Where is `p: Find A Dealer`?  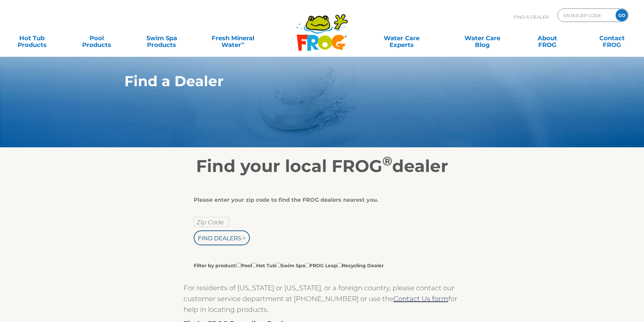
p: Find A Dealer is located at coordinates (531, 17).